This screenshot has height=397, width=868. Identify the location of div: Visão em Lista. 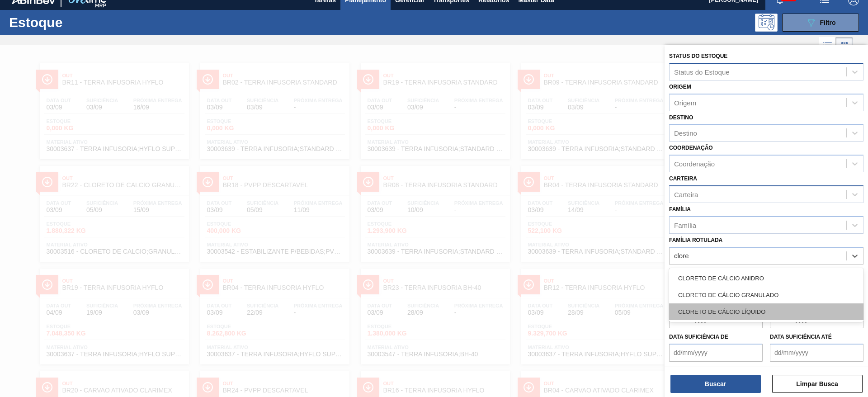
(827, 46).